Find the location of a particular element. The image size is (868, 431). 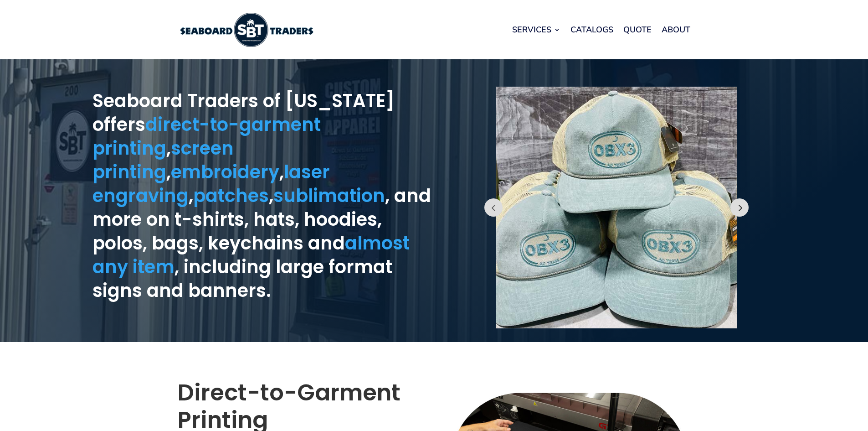

img: embroidered hats is located at coordinates (616, 208).